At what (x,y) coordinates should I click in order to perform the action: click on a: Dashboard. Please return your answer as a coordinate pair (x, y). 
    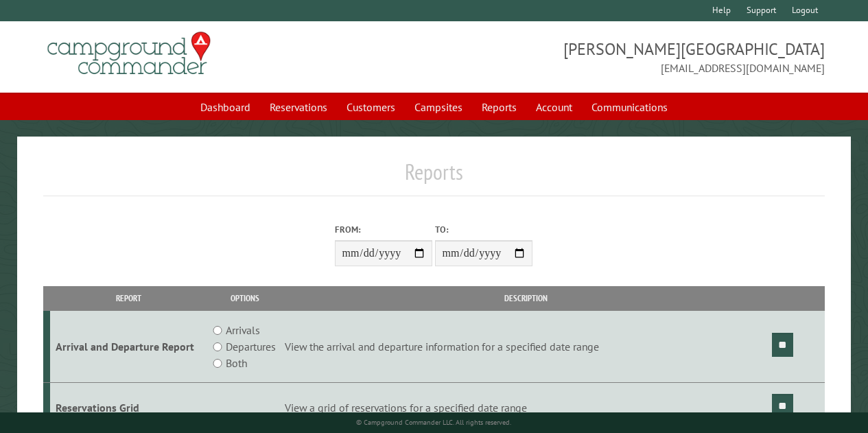
    Looking at the image, I should click on (225, 107).